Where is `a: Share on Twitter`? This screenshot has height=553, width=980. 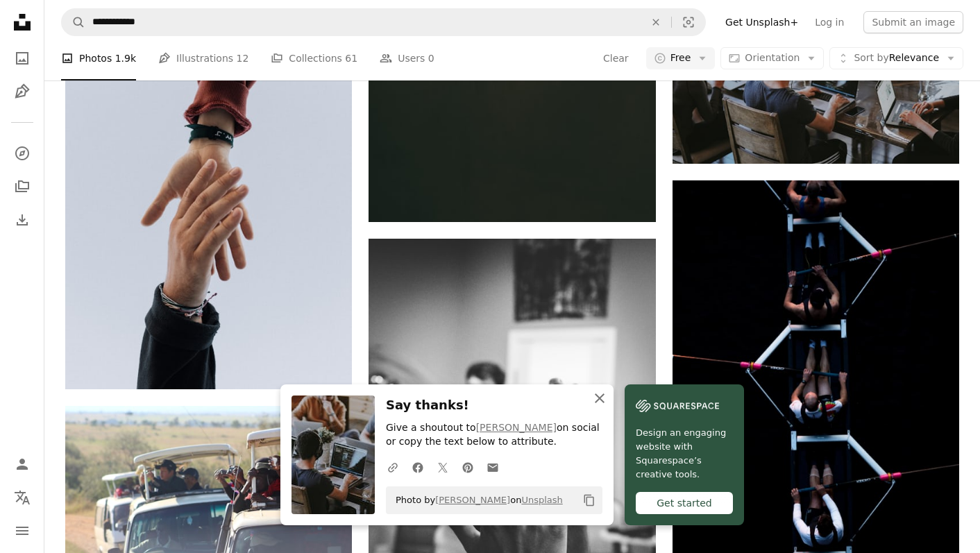 a: Share on Twitter is located at coordinates (443, 467).